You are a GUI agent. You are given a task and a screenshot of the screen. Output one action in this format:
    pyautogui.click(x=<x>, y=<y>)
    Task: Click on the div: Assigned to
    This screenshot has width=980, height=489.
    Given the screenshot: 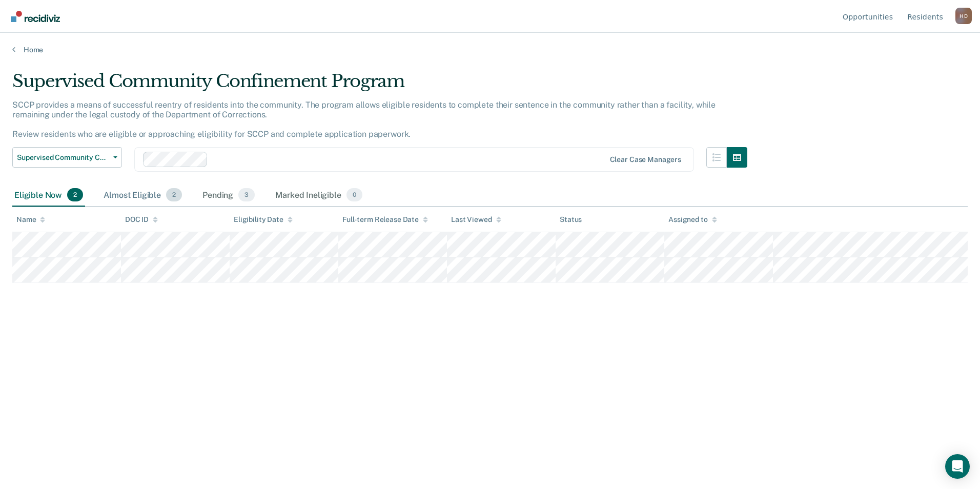 What is the action you would take?
    pyautogui.click(x=693, y=220)
    